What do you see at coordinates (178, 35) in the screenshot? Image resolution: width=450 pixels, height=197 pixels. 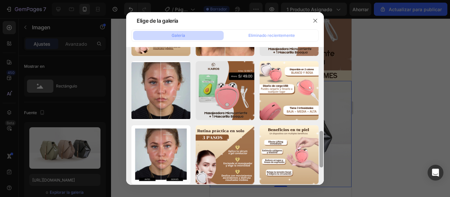 I see `font: Galería` at bounding box center [178, 35].